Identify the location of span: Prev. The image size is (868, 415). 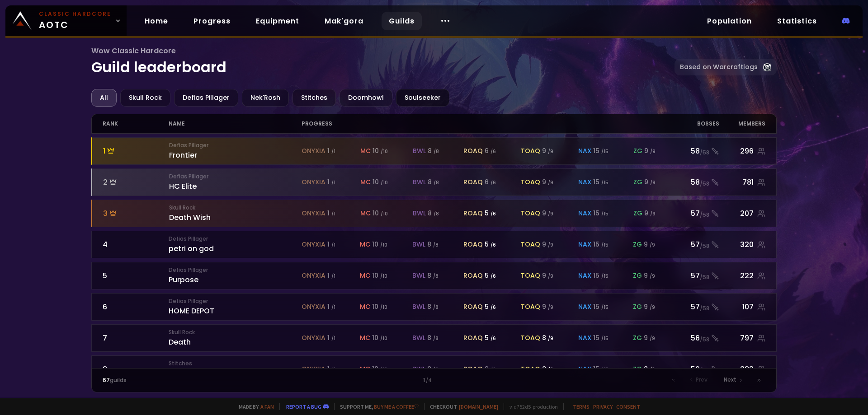
(702, 380).